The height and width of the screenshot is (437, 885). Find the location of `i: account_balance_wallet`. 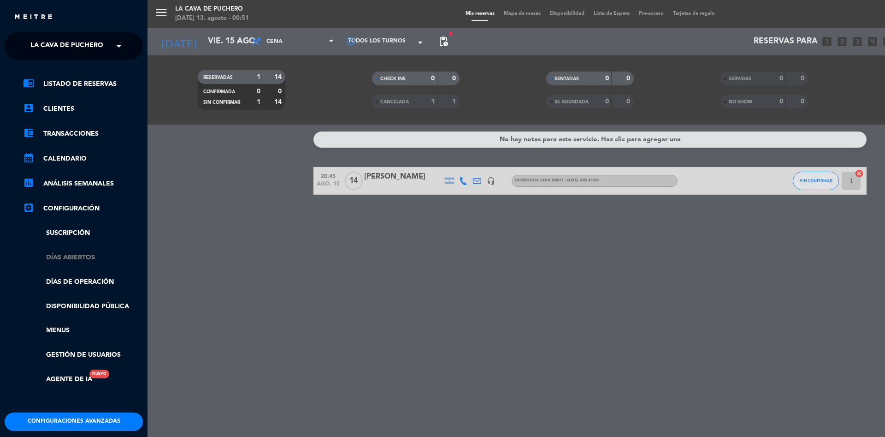

i: account_balance_wallet is located at coordinates (29, 133).